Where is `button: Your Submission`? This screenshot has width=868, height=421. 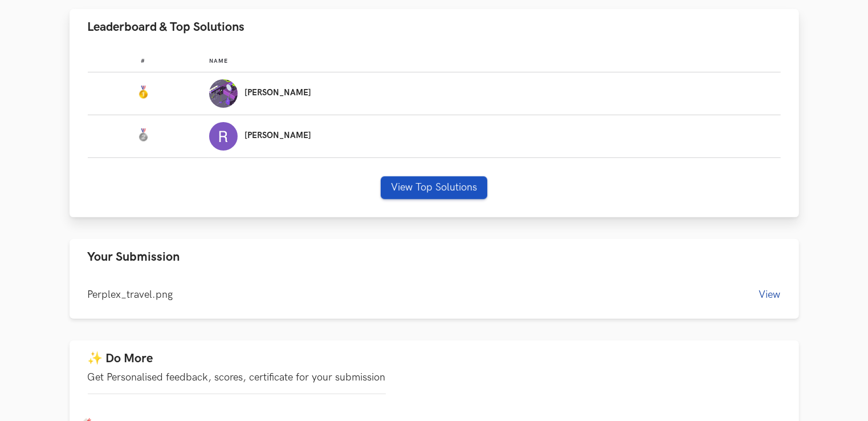
button: Your Submission is located at coordinates (435, 257).